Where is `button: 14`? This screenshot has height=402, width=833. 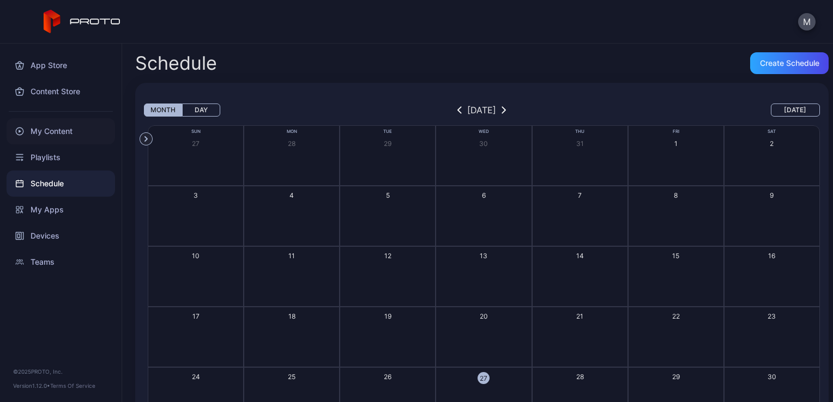 button: 14 is located at coordinates (580, 276).